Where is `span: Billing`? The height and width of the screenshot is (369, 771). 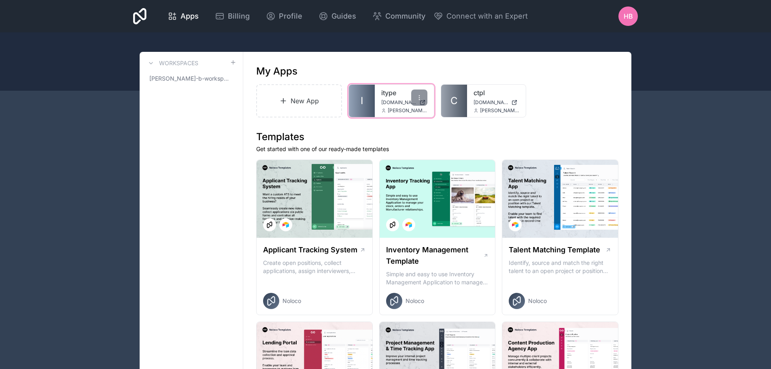
span: Billing is located at coordinates (239, 16).